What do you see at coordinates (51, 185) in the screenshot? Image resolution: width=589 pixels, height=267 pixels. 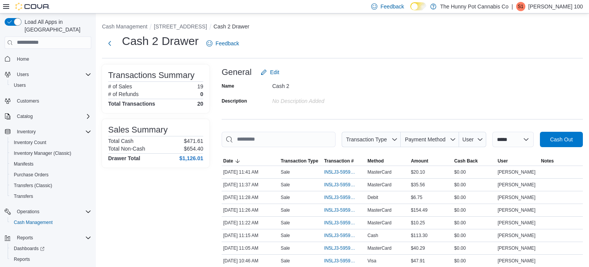 I see `button: Transfers (Classic)` at bounding box center [51, 185].